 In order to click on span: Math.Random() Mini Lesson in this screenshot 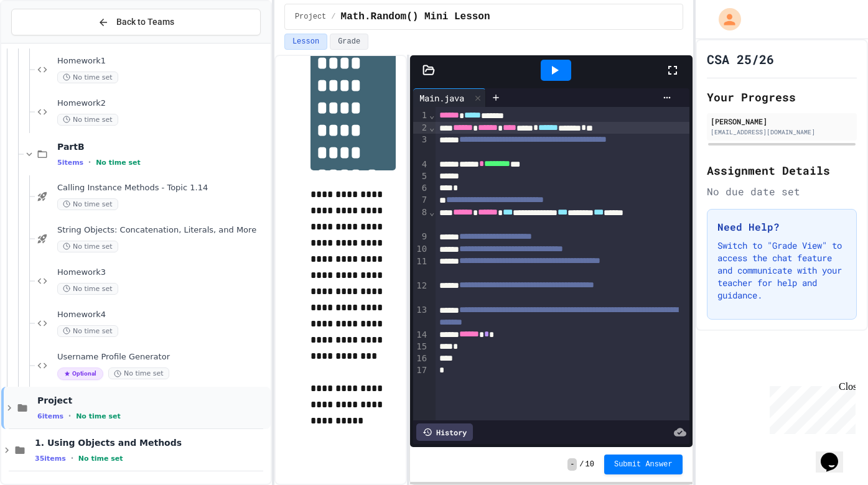, I will do `click(416, 17)`.